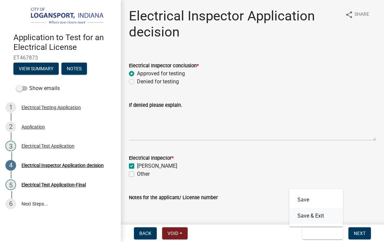  What do you see at coordinates (359, 234) in the screenshot?
I see `button: Next` at bounding box center [359, 234].